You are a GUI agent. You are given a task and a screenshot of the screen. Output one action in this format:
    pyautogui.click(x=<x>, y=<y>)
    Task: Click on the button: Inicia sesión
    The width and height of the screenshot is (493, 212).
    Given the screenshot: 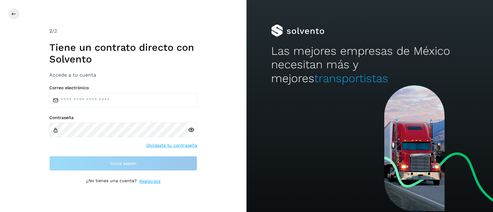 What is the action you would take?
    pyautogui.click(x=123, y=164)
    